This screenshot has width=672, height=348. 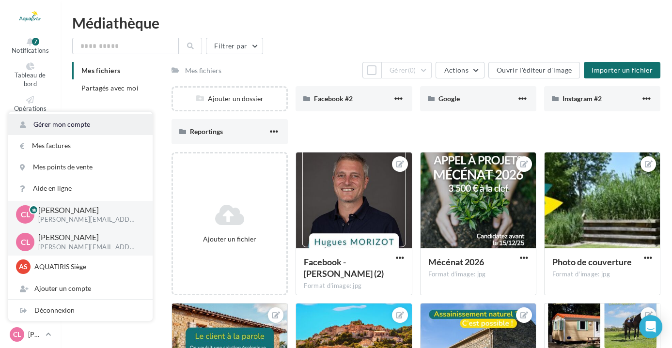 I want to click on p: AQUATIRIS Siège, so click(x=88, y=267).